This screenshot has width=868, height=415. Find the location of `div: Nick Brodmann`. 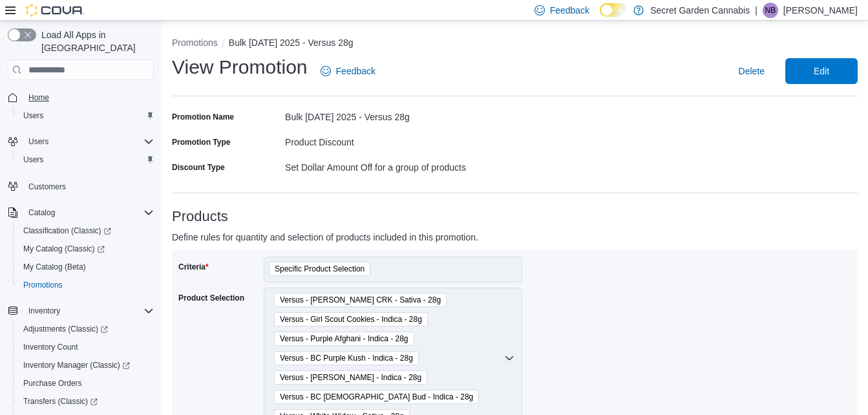

div: Nick Brodmann is located at coordinates (770, 10).